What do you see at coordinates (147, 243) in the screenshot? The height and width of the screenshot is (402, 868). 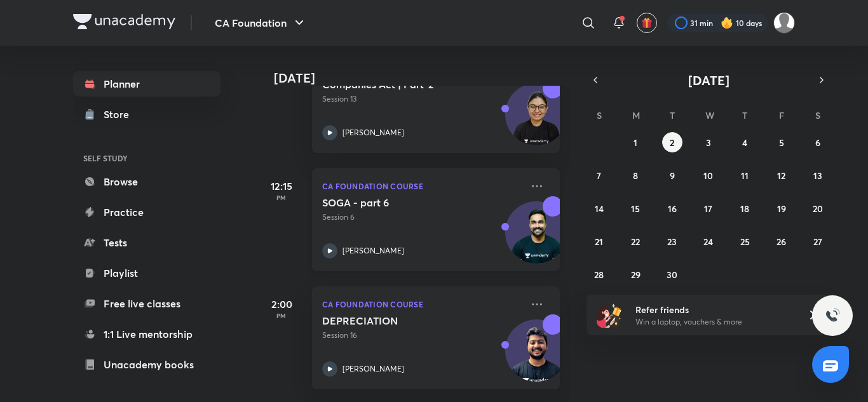 I see `a: Tests` at bounding box center [147, 243].